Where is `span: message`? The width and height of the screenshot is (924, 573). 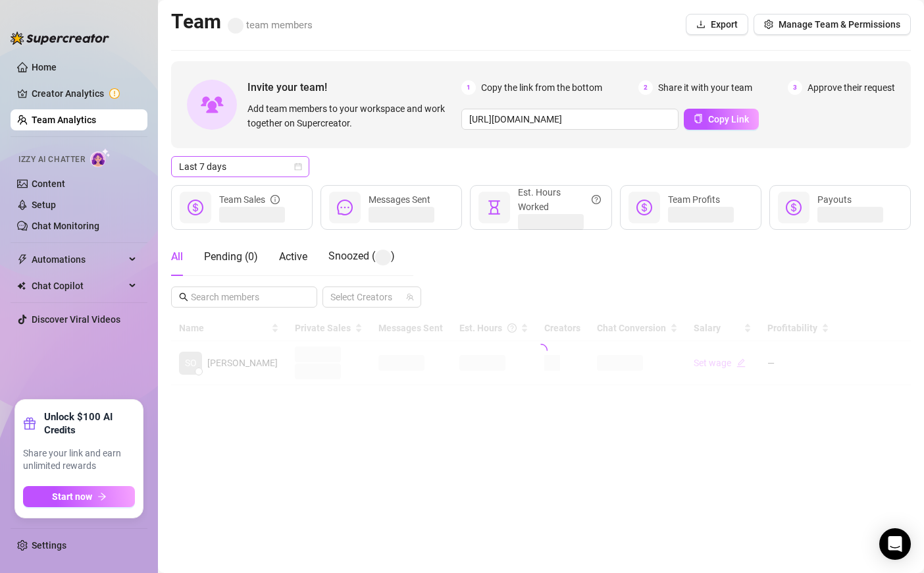 span: message is located at coordinates (345, 208).